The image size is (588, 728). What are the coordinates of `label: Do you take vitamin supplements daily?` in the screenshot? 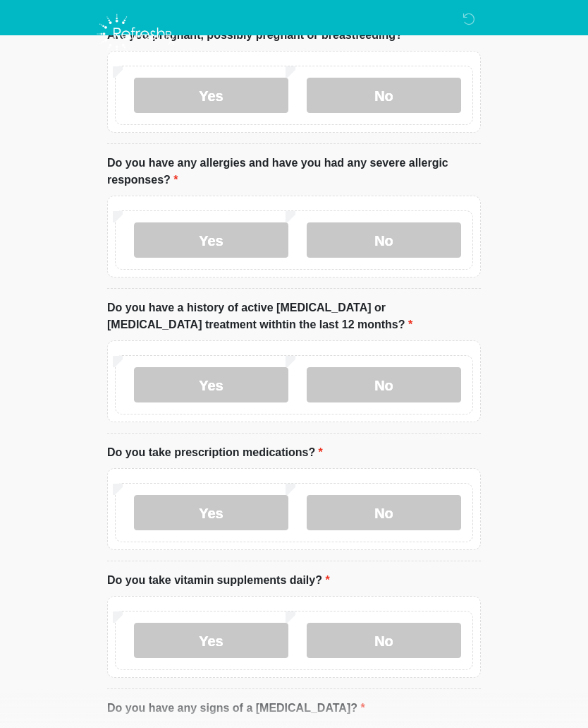 It's located at (219, 580).